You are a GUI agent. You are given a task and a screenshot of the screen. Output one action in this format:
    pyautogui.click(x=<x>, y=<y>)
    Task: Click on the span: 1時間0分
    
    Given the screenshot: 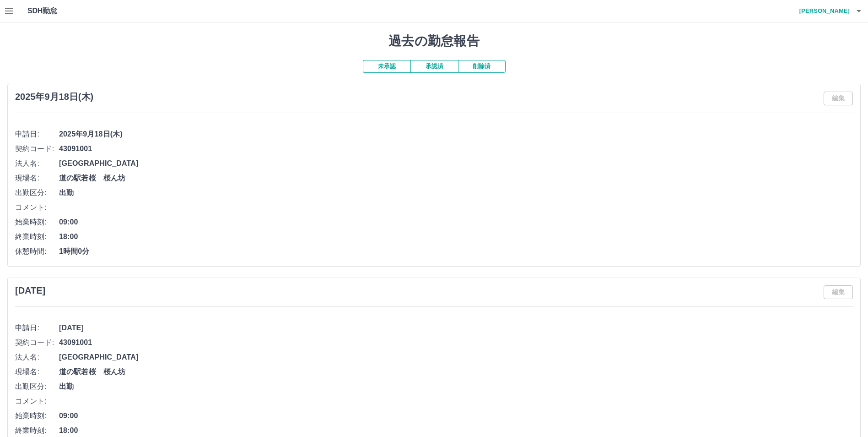 What is the action you would take?
    pyautogui.click(x=456, y=252)
    